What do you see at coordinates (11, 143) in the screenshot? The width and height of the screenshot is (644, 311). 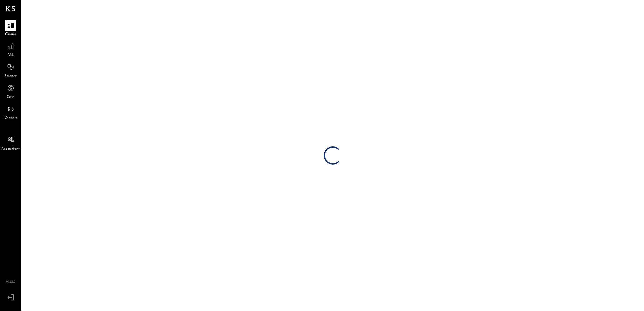 I see `a: Accountant` at bounding box center [11, 143].